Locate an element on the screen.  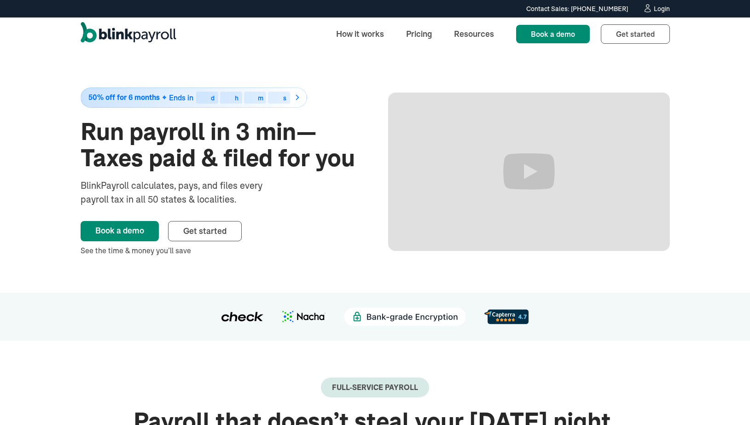
div: s is located at coordinates (284, 98).